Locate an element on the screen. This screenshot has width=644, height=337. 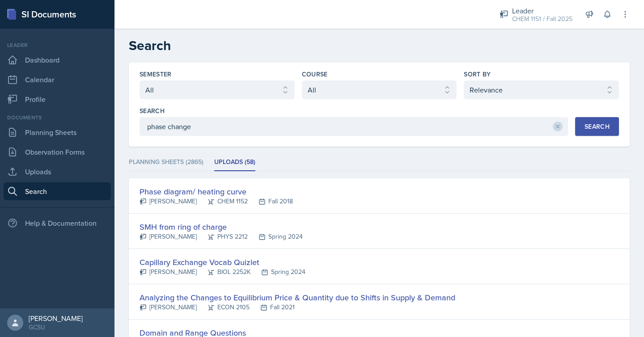
a: Profile is located at coordinates (57, 99).